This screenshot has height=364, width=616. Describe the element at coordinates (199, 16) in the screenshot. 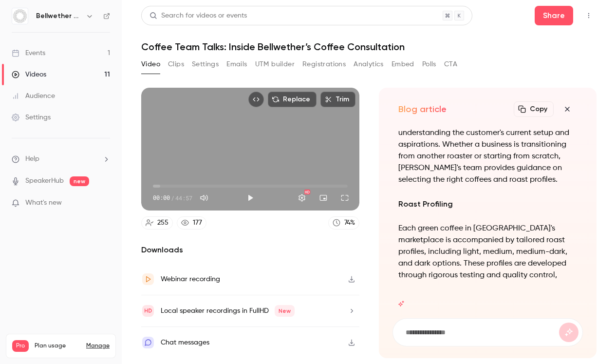

I see `div: Search for videos or events` at that location.